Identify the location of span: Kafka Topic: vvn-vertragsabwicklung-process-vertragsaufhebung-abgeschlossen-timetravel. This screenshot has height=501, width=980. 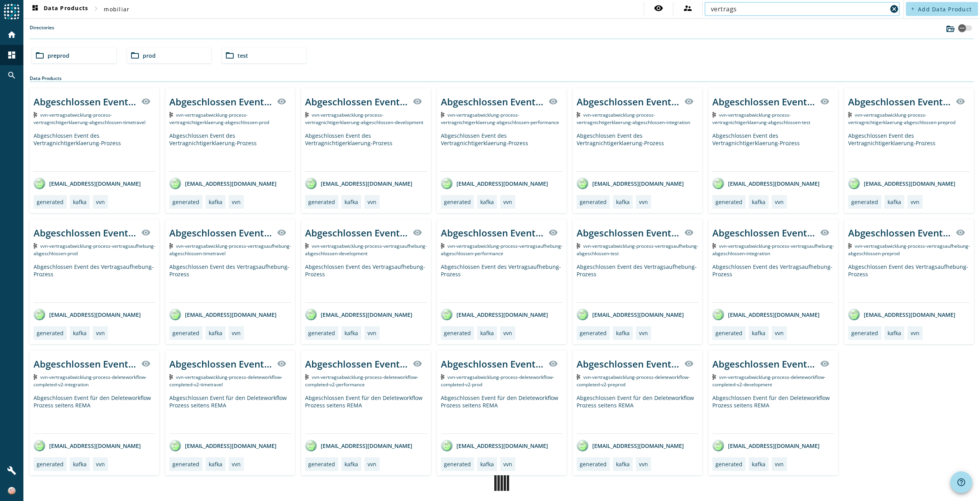
(230, 250).